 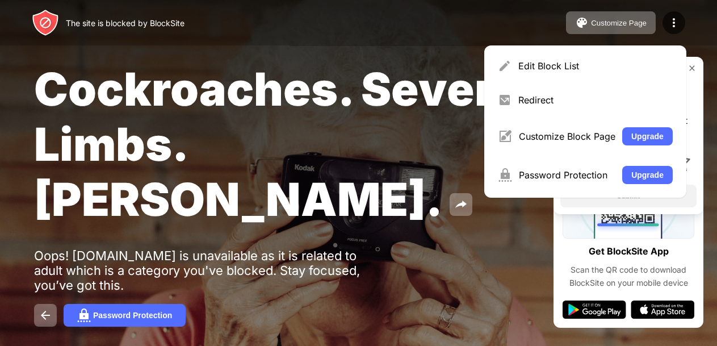 What do you see at coordinates (505, 66) in the screenshot?
I see `img: menu-pencil.svg` at bounding box center [505, 66].